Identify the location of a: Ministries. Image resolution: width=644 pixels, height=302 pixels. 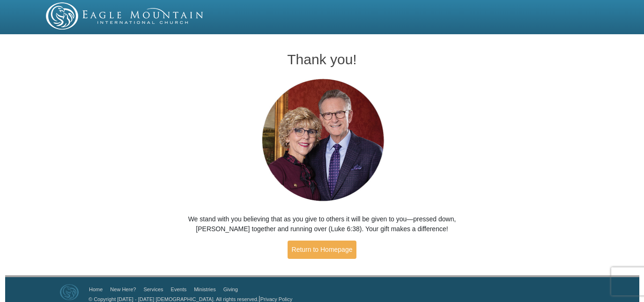
(205, 289).